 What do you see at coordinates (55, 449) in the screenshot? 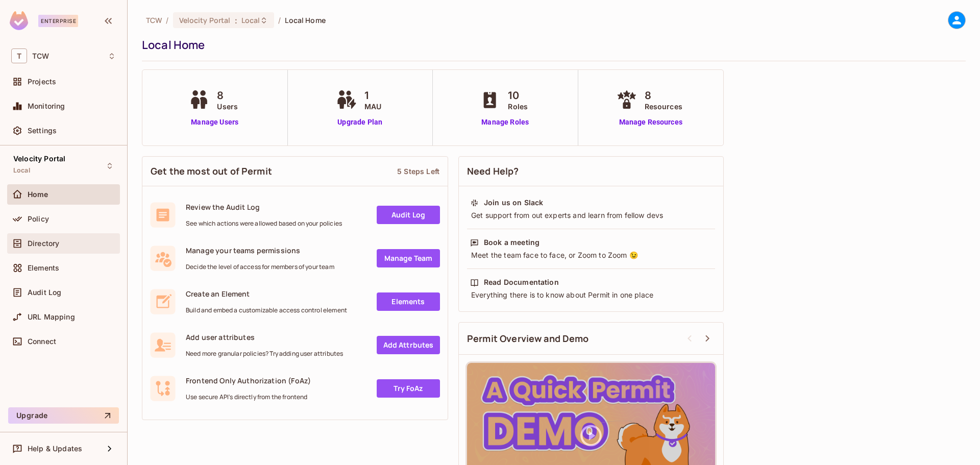
I see `span: Help & Updates` at bounding box center [55, 449].